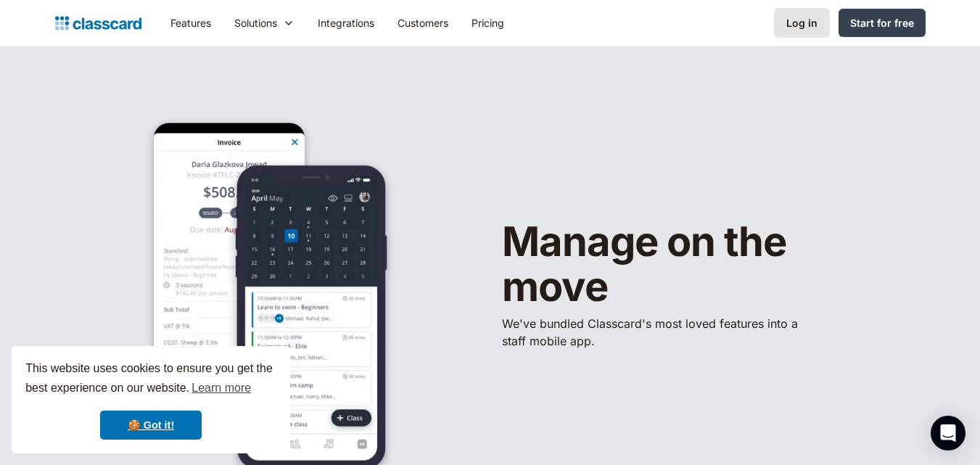 Image resolution: width=980 pixels, height=465 pixels. I want to click on div: Log in, so click(801, 23).